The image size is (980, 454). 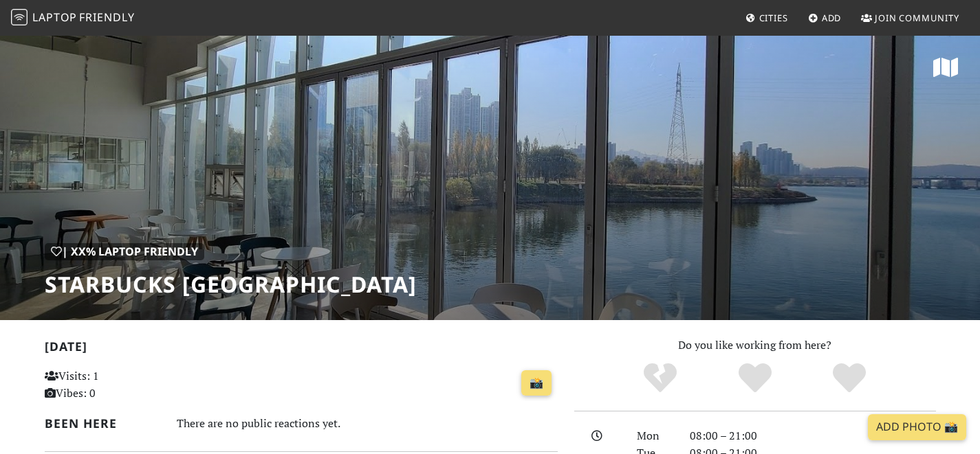 What do you see at coordinates (20, 17) in the screenshot?
I see `img: LaptopFriendly` at bounding box center [20, 17].